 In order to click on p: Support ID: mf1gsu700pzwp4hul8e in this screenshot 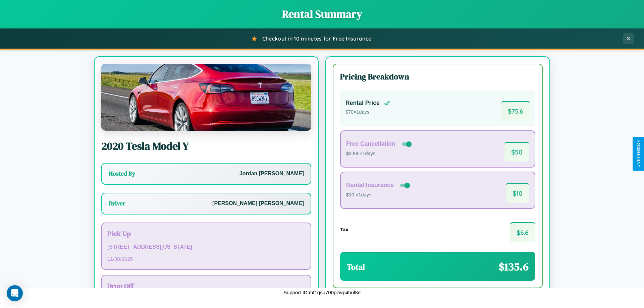, I will do `click(322, 292)`.